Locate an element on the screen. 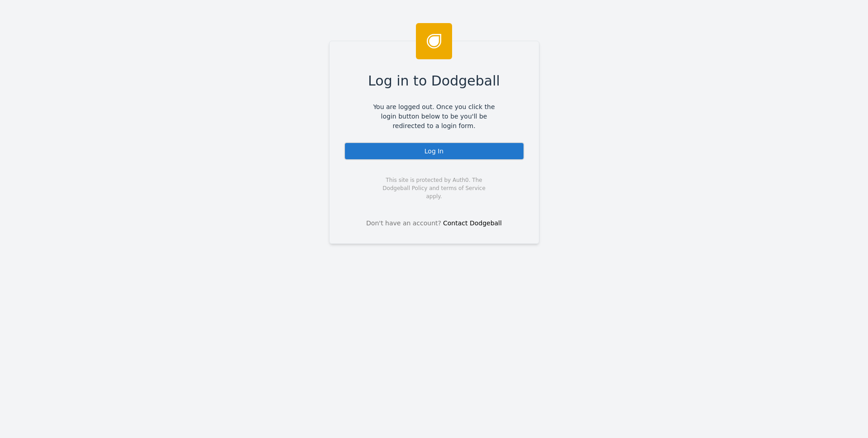  span: You are logged out. Once you click the login button below to be you'll be redirected to a login f... is located at coordinates (434, 116).